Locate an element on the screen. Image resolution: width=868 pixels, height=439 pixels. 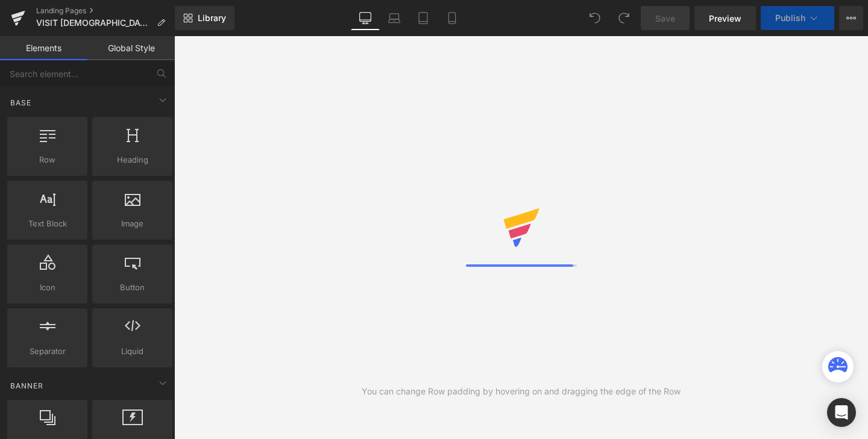
span: Publish is located at coordinates (790, 18).